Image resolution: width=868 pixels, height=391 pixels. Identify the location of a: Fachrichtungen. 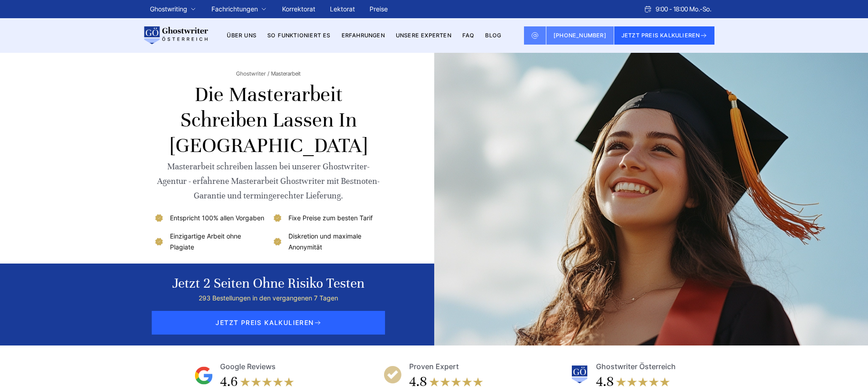
(235, 9).